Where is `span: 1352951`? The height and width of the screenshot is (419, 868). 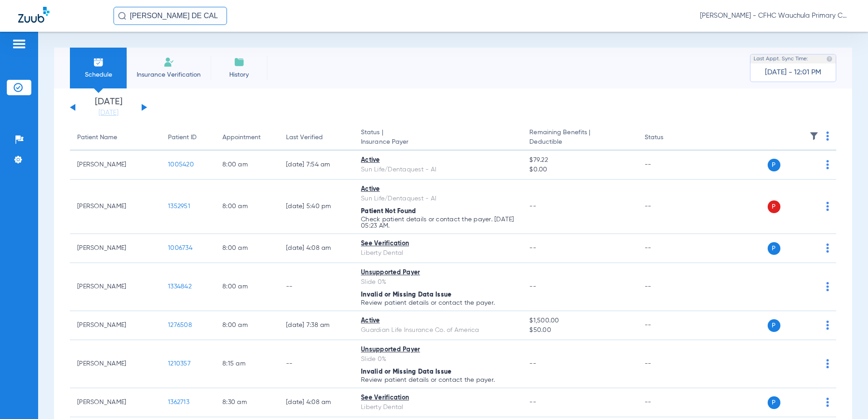 span: 1352951 is located at coordinates (179, 207).